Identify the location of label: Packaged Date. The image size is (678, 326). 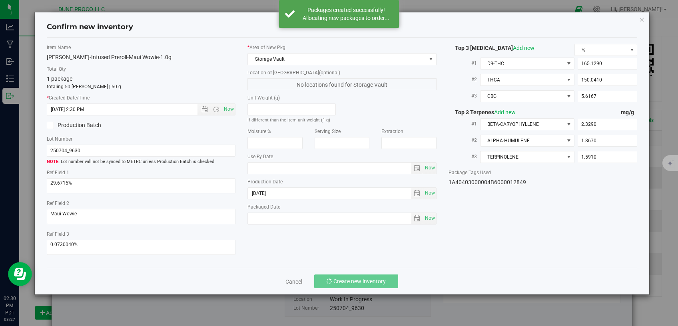
(342, 207).